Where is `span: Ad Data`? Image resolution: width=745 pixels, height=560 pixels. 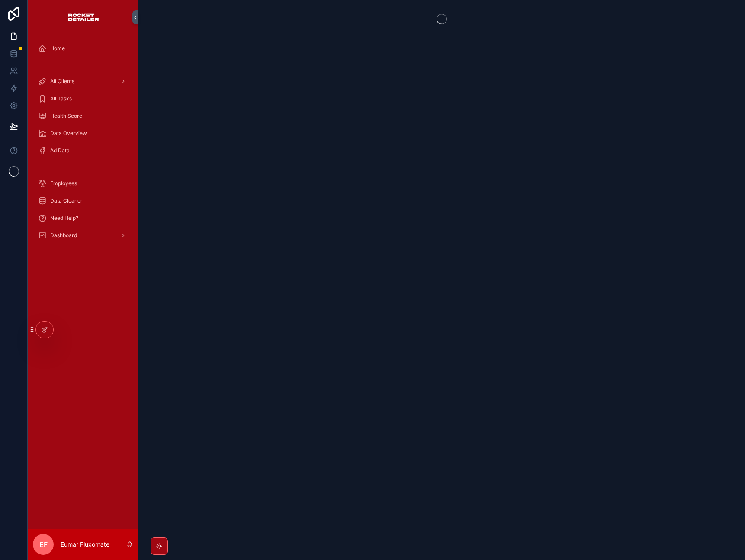
span: Ad Data is located at coordinates (59, 151).